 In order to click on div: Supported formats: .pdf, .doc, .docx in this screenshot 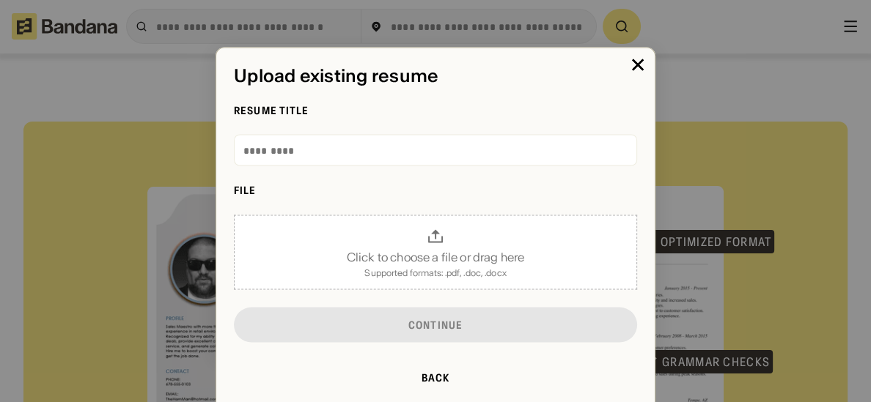, I will do `click(435, 273)`.